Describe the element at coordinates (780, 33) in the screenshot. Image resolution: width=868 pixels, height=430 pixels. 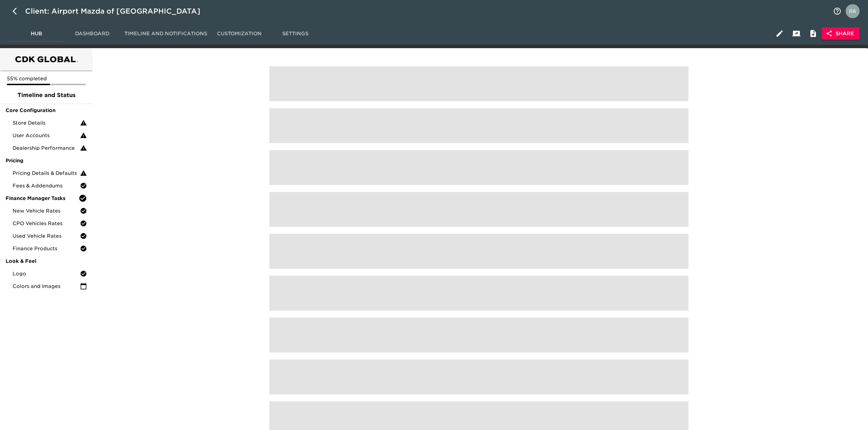
I see `button: Edit Hub` at that location.